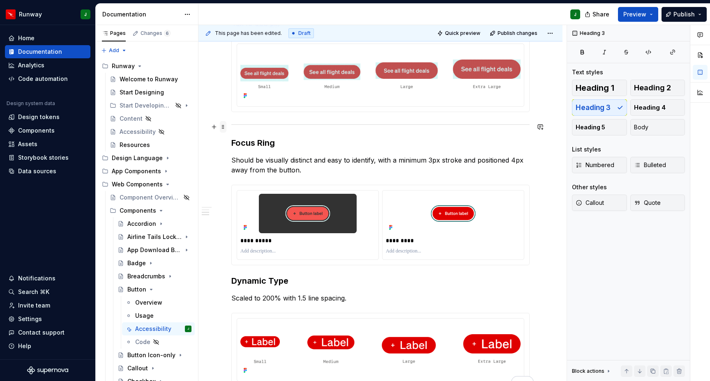 Image resolution: width=710 pixels, height=381 pixels. Describe the element at coordinates (137, 290) in the screenshot. I see `div: Button` at that location.